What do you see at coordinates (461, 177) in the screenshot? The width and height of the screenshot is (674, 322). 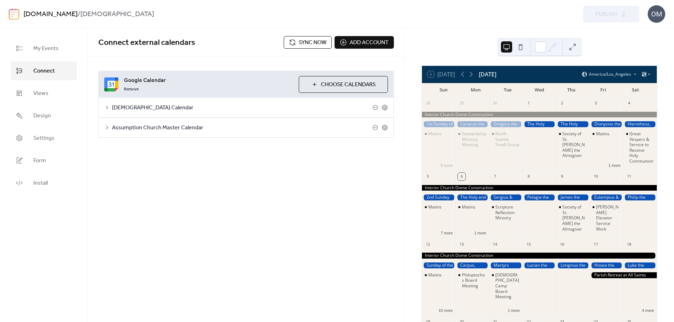 I see `div: 6` at bounding box center [461, 177].